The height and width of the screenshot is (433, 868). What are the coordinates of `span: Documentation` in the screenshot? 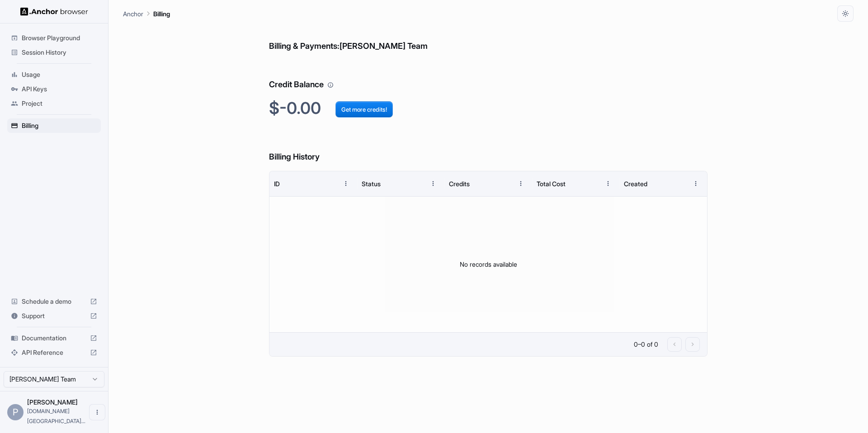 It's located at (54, 338).